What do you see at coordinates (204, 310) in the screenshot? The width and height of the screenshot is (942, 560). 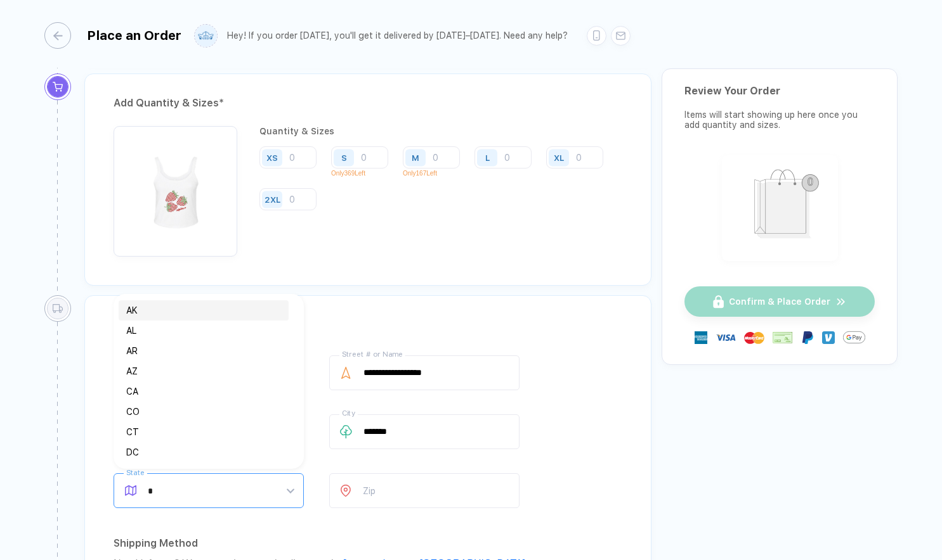 I see `div: AK` at bounding box center [204, 310].